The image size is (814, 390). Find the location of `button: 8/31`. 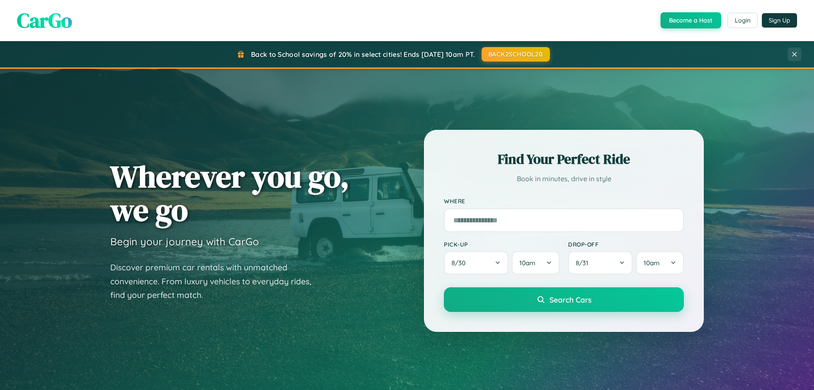

button: 8/31 is located at coordinates (600, 262).